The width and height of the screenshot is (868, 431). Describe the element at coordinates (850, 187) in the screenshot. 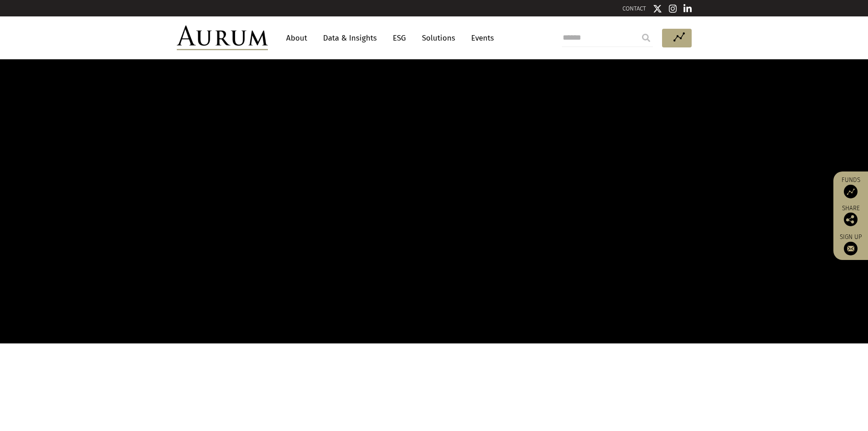

I see `a: Funds` at that location.